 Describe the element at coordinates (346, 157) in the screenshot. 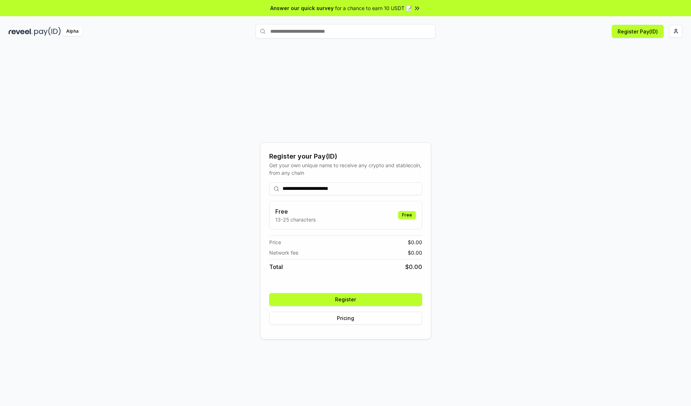

I see `div: Register your Pay(ID)` at that location.